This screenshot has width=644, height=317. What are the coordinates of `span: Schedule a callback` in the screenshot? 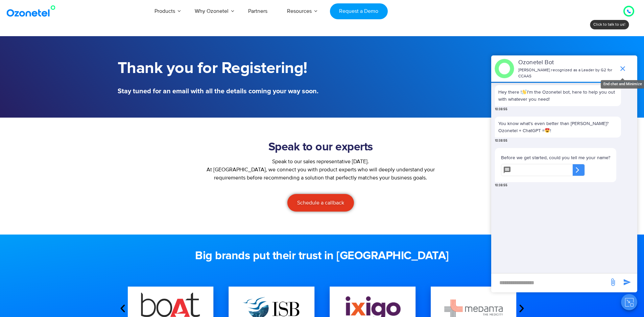 It's located at (321, 203).